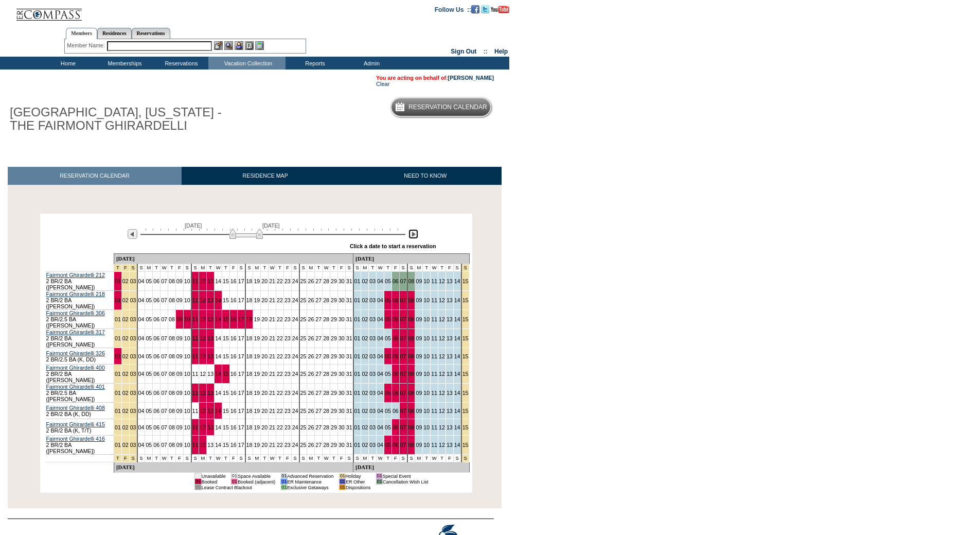 The image size is (980, 535). I want to click on td: Memberships, so click(124, 63).